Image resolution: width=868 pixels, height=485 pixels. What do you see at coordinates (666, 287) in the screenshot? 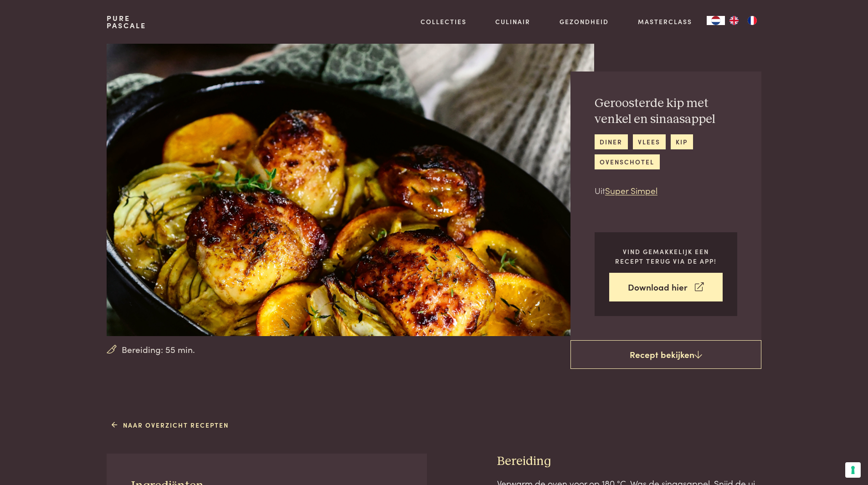
I see `a: Download hier` at bounding box center [666, 287].